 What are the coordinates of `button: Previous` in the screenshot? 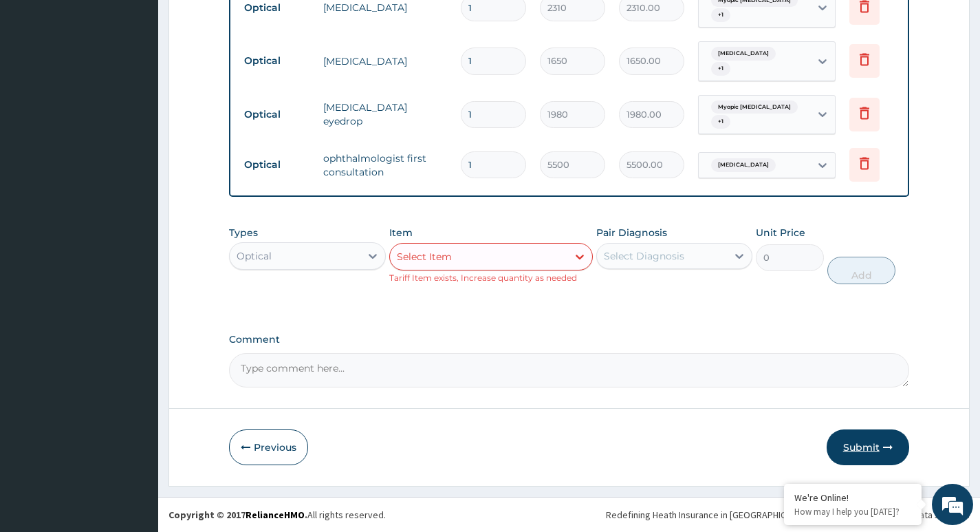 It's located at (268, 447).